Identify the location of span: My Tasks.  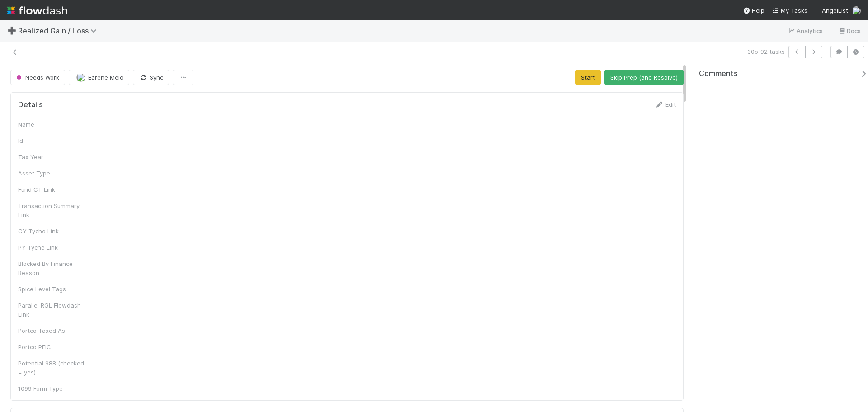
(789, 10).